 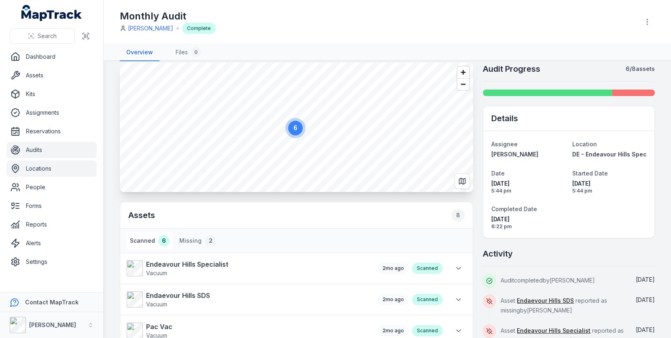 I want to click on a: Files0, so click(x=188, y=53).